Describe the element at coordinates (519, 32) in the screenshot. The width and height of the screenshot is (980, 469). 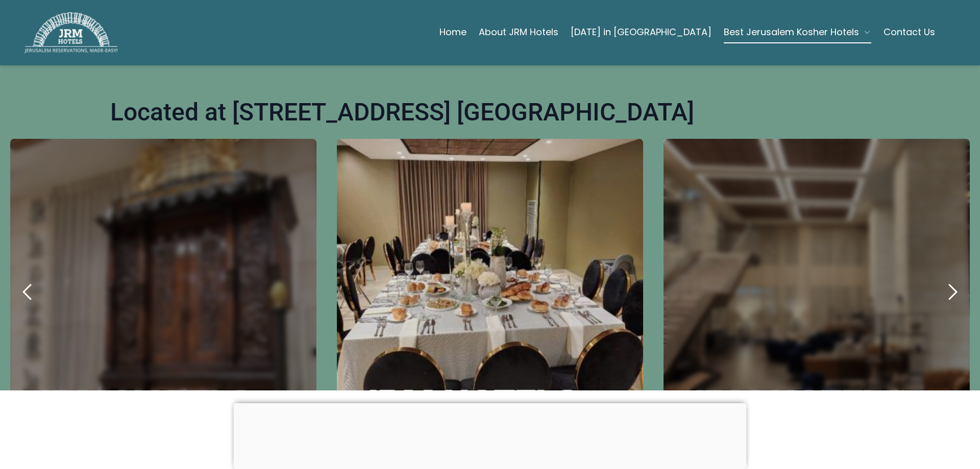
I see `a: About JRM Hotels` at that location.